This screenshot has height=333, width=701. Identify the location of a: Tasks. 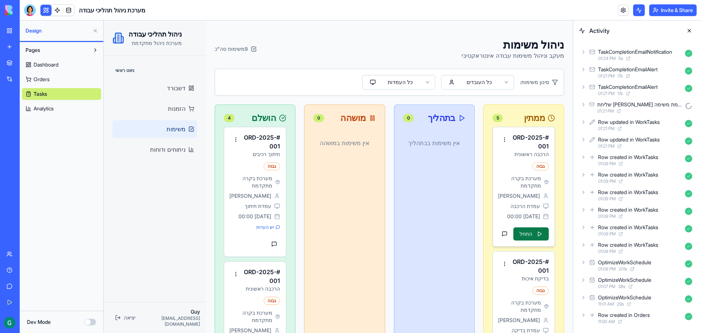
(61, 94).